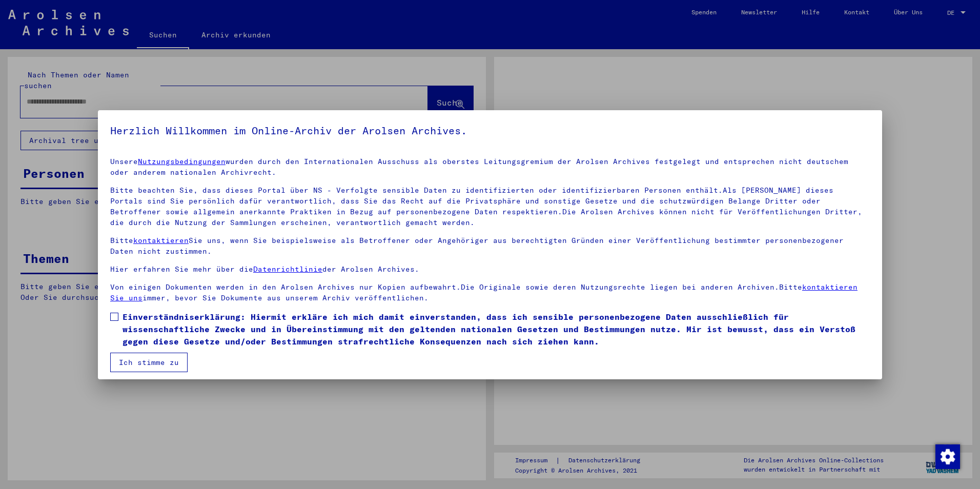 Image resolution: width=980 pixels, height=489 pixels. What do you see at coordinates (161, 240) in the screenshot?
I see `a: kontaktieren` at bounding box center [161, 240].